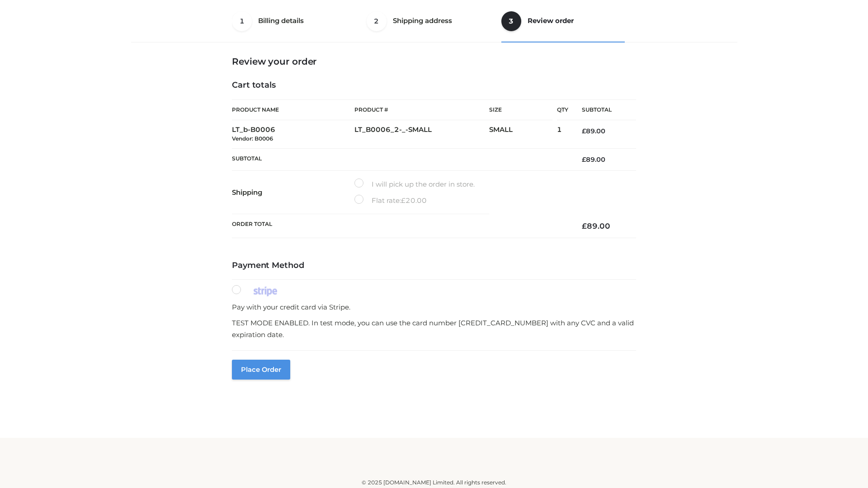 The height and width of the screenshot is (488, 868). Describe the element at coordinates (261, 370) in the screenshot. I see `button: Place order` at that location.